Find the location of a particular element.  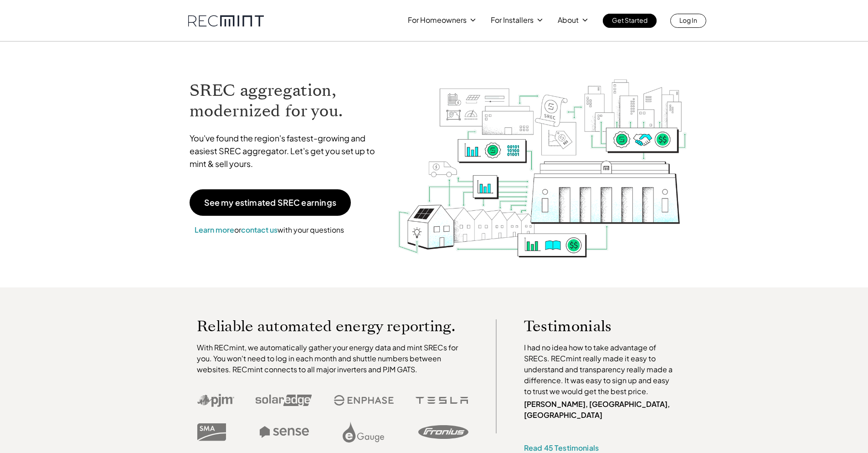

h1: SREC aggregation, modernized for you. is located at coordinates (287, 100).